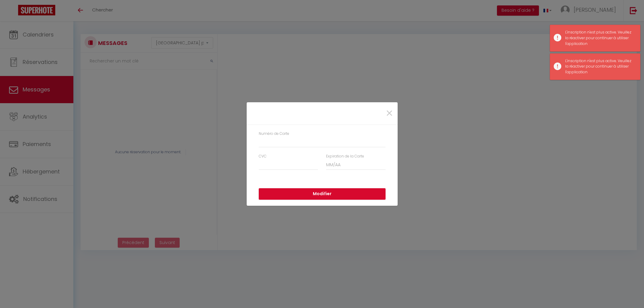 This screenshot has height=308, width=644. Describe the element at coordinates (345, 156) in the screenshot. I see `label: Expiration de la Carte` at that location.